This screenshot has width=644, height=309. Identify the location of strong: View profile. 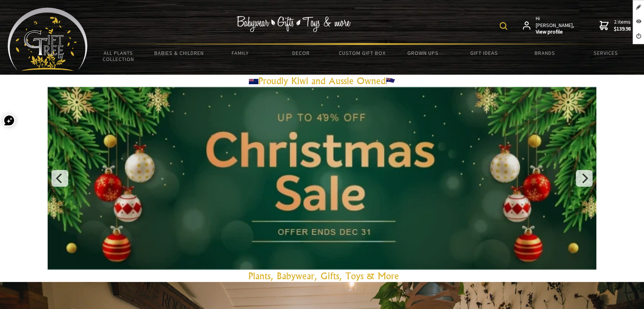
(555, 32).